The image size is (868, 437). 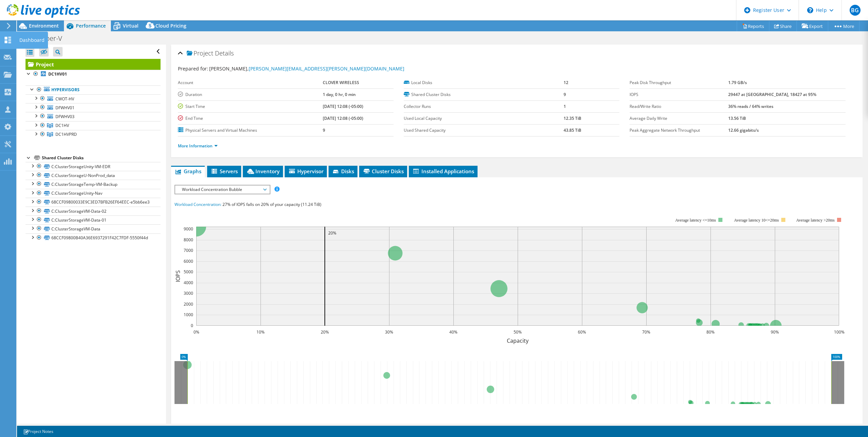 What do you see at coordinates (93, 184) in the screenshot?
I see `a: C:ClusterStorageTemp-VM-Backup` at bounding box center [93, 184].